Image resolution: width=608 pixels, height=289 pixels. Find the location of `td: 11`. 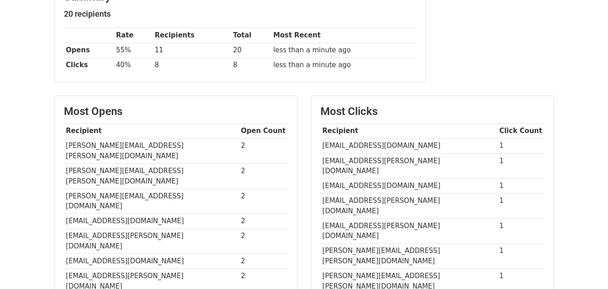

td: 11 is located at coordinates (192, 50).